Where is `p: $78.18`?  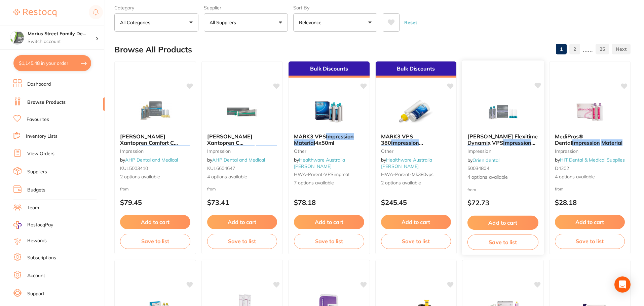 p: $78.18 is located at coordinates (329, 203).